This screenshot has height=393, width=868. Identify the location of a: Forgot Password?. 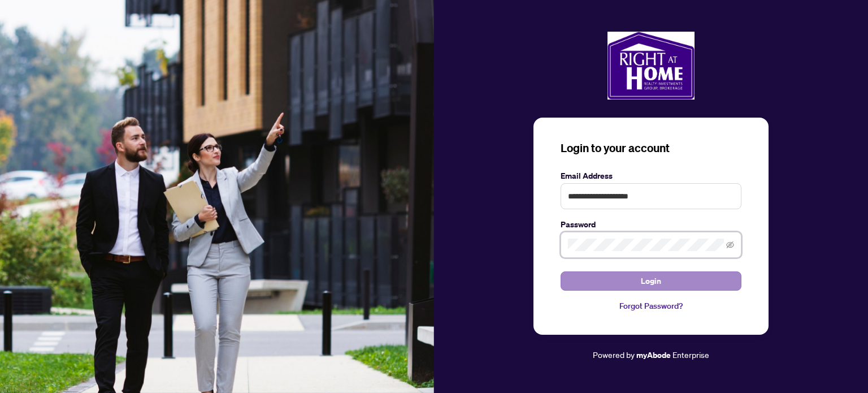
(651, 306).